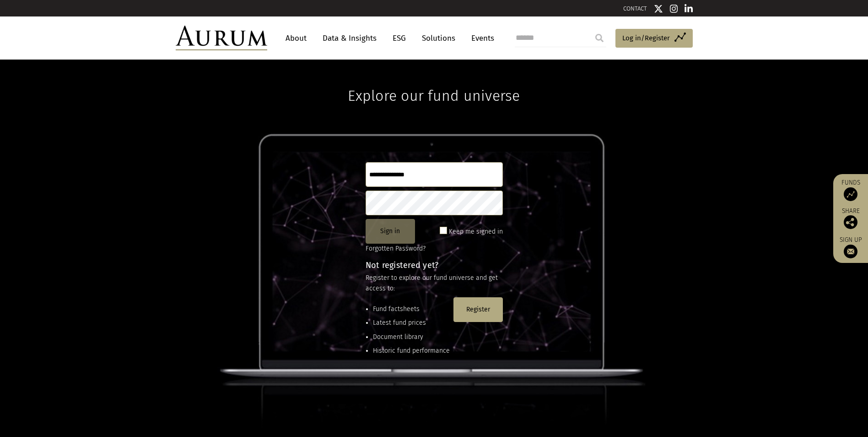  What do you see at coordinates (851, 247) in the screenshot?
I see `a: Sign up` at bounding box center [851, 247].